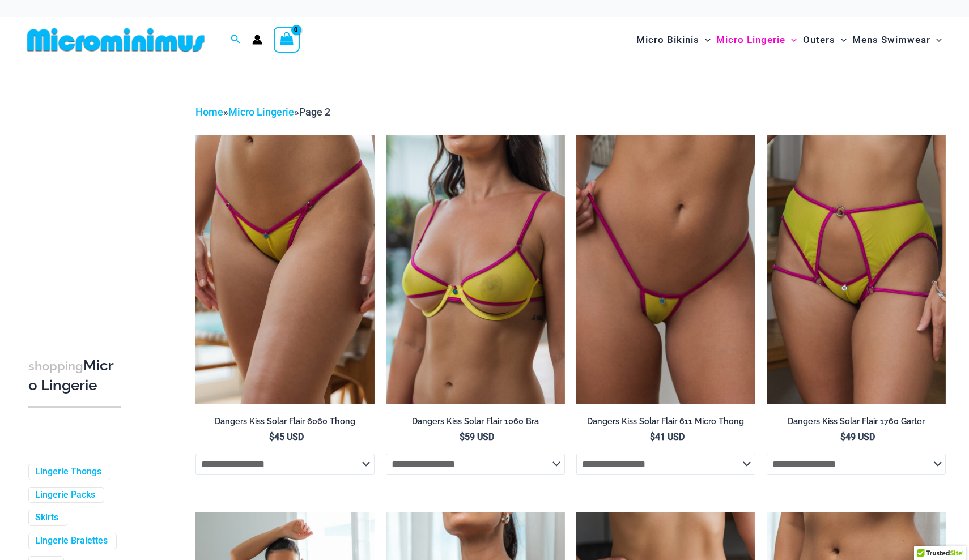 The width and height of the screenshot is (969, 560). What do you see at coordinates (825, 40) in the screenshot?
I see `a: OutersMenu ToggleMenu Toggle` at bounding box center [825, 40].